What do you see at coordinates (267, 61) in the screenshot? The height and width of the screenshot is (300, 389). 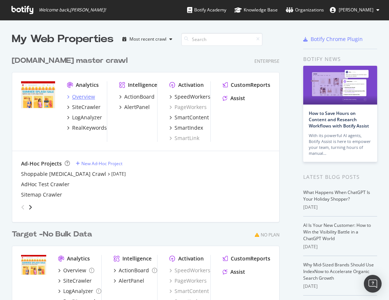 I see `div: Enterprise` at bounding box center [267, 61].